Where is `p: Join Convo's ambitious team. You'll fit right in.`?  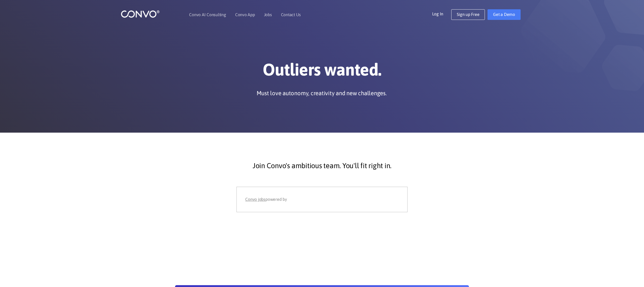 p: Join Convo's ambitious team. You'll fit right in. is located at coordinates (322, 166).